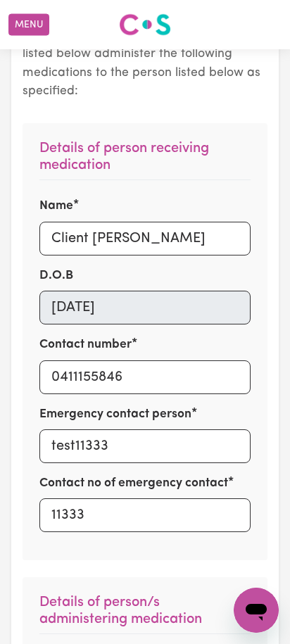  I want to click on img: Careseekers logo, so click(145, 25).